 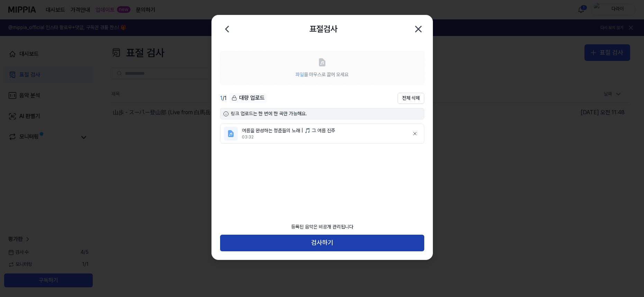 I want to click on div: 대량 업로드, so click(x=248, y=98).